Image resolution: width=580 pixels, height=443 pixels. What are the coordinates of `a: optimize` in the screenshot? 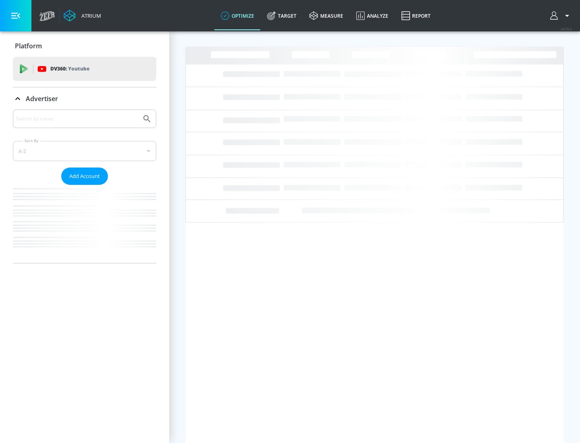 It's located at (237, 16).